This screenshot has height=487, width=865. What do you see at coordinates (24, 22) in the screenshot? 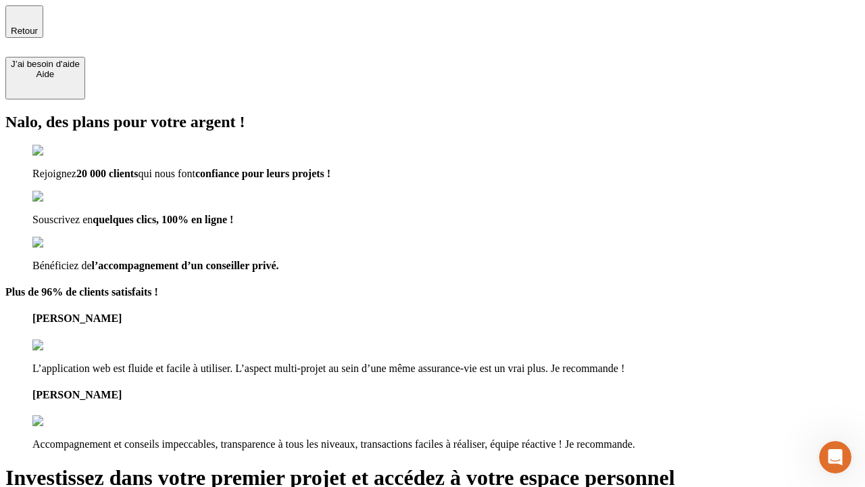
I see `button: Retour` at bounding box center [24, 22].